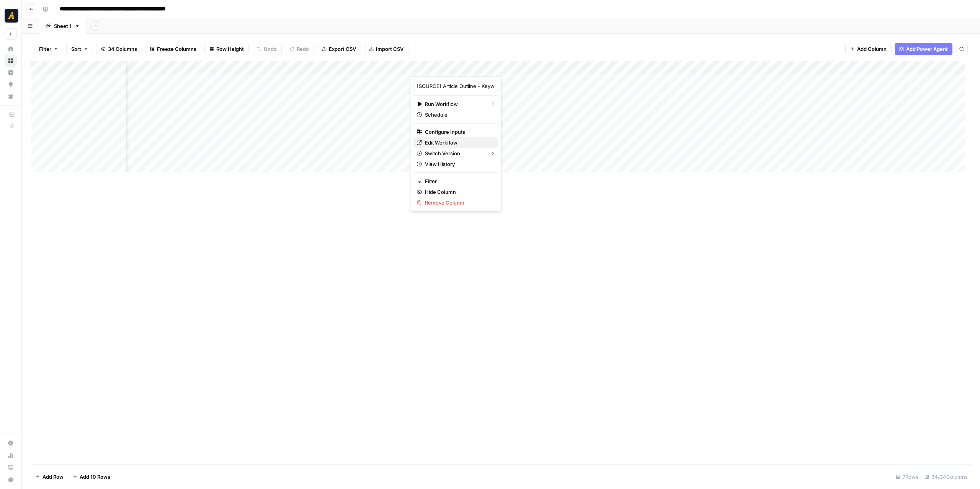  Describe the element at coordinates (12, 16) in the screenshot. I see `img: Marketers in Demand Logo` at that location.